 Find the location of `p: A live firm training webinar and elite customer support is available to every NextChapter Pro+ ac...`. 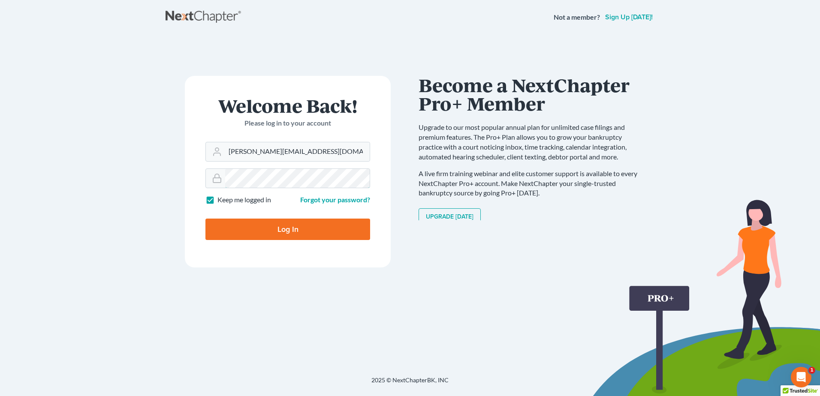

p: A live firm training webinar and elite customer support is available to every NextChapter Pro+ ac... is located at coordinates (532, 183).